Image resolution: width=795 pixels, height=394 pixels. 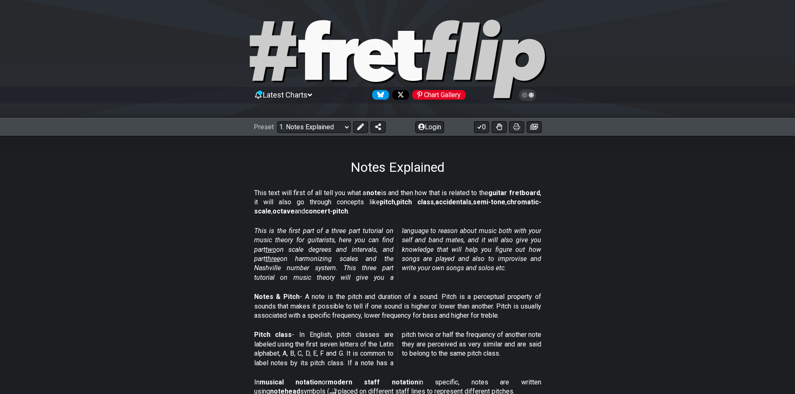 I want to click on div: Chart Gallery, so click(x=439, y=95).